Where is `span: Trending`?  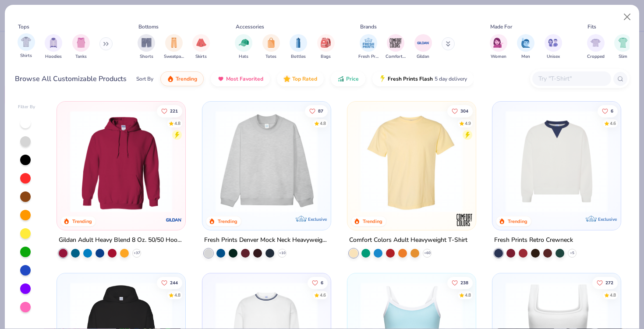 span: Trending is located at coordinates (186, 79).